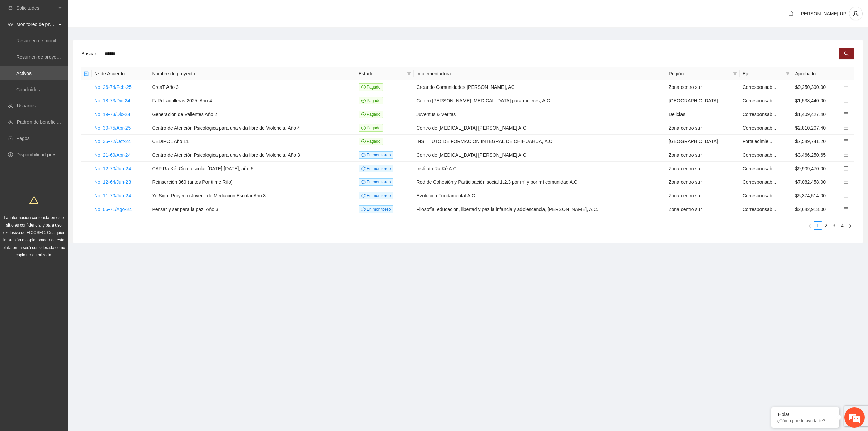 This screenshot has height=431, width=868. Describe the element at coordinates (826, 226) in the screenshot. I see `li: 2` at that location.